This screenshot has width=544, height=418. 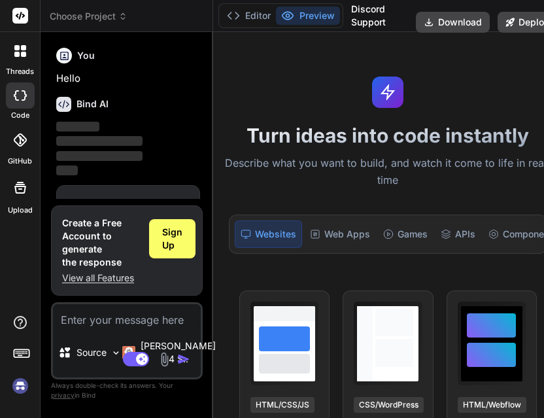 I want to click on div: APIs, so click(x=458, y=234).